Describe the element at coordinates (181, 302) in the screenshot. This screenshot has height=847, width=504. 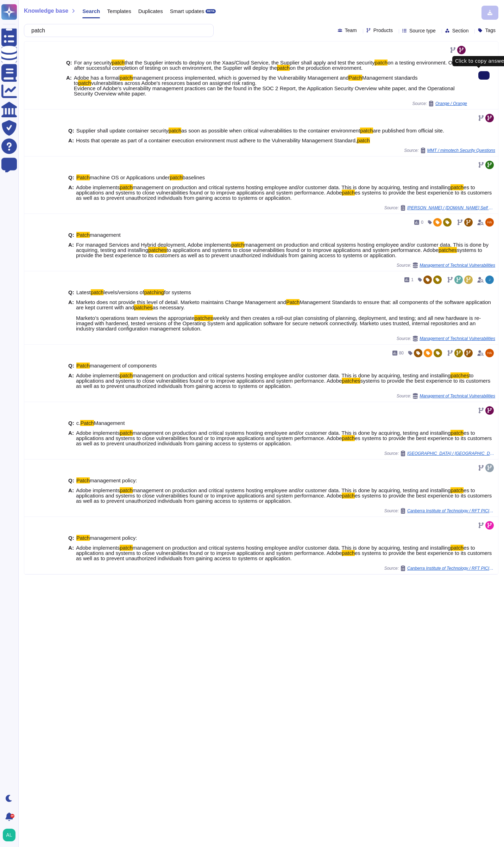
I see `span: Marketo does not provide this level of detail. Marketo maintains Change Management and` at that location.